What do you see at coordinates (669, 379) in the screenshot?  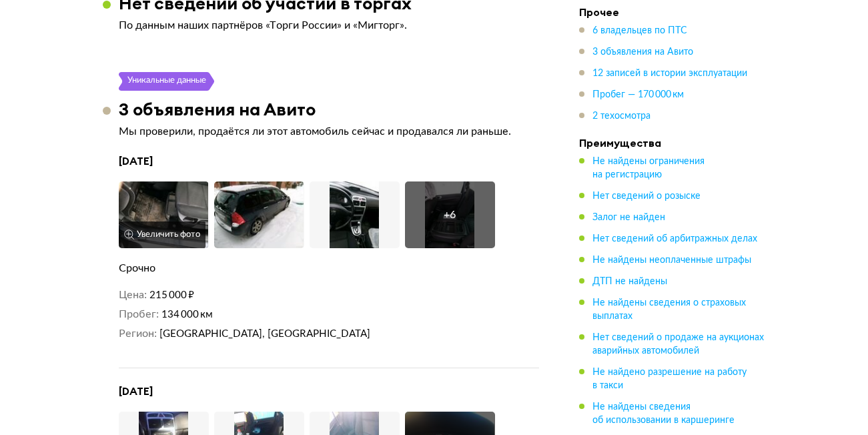 I see `span: Не найдено разрешение на работу в такси` at bounding box center [669, 379].